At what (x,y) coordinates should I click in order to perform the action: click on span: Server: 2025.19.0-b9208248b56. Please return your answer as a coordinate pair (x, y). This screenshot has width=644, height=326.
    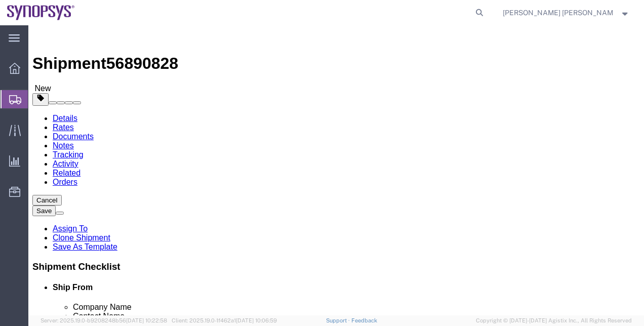
    Looking at the image, I should click on (104, 320).